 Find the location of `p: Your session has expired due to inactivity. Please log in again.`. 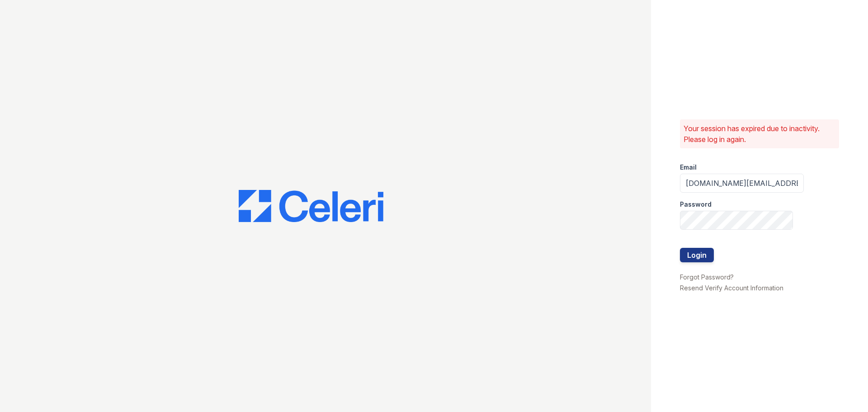

p: Your session has expired due to inactivity. Please log in again. is located at coordinates (759, 134).